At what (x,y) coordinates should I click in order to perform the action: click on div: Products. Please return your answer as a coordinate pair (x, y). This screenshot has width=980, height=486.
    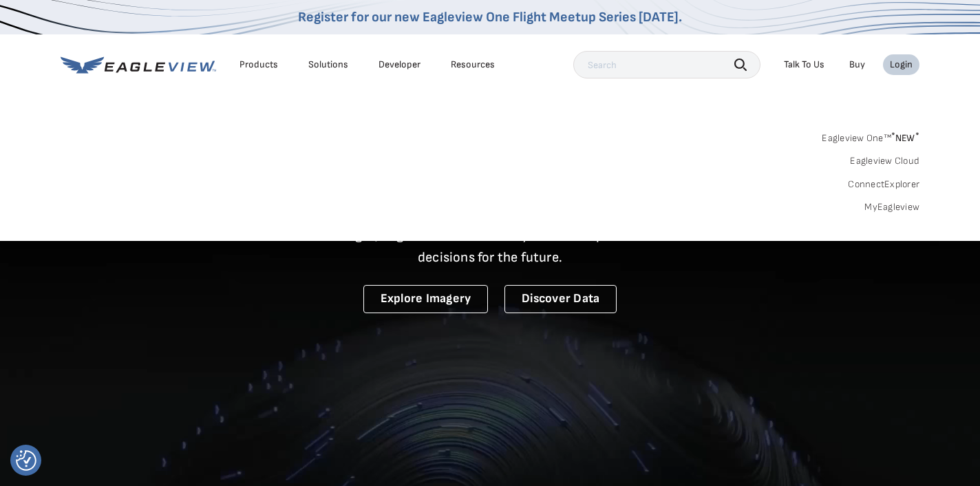
    Looking at the image, I should click on (258, 65).